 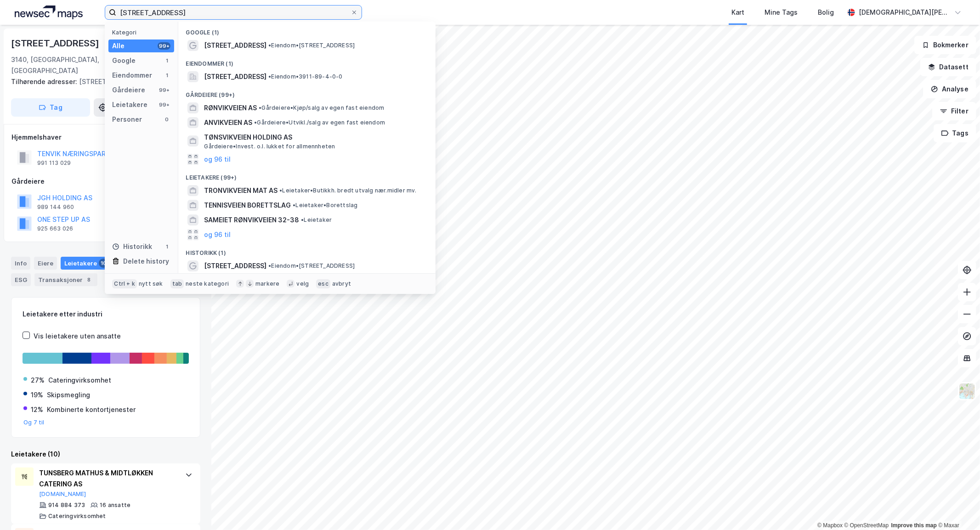 I want to click on div: TUNSBERG MATHUS & MIDTLØKKEN CATERING AS, so click(x=108, y=478).